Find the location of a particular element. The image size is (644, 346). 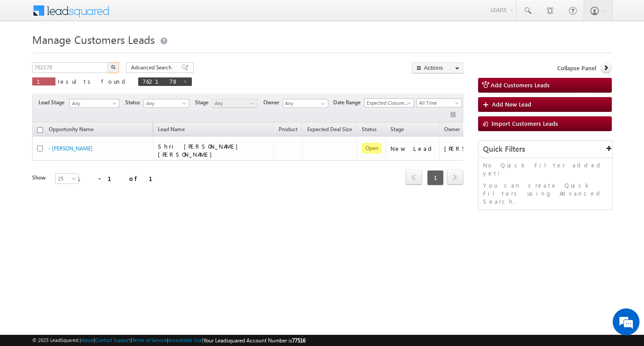

span: 77516 is located at coordinates (299, 341).